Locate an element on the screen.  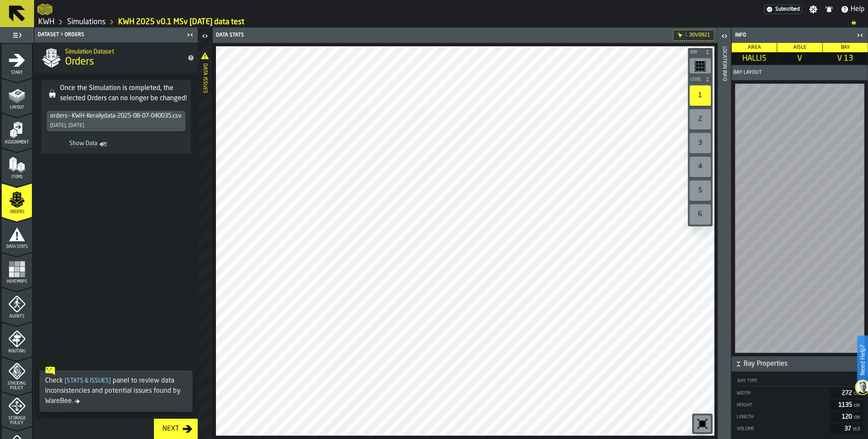
span: 120 is located at coordinates (852, 417).